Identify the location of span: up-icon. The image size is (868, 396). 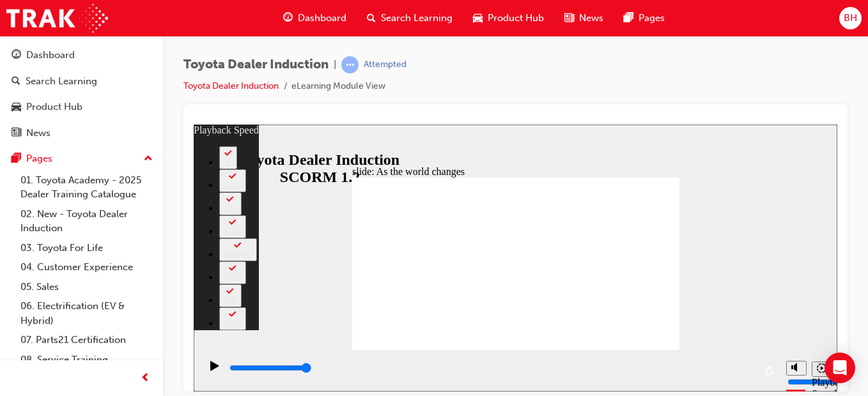
(149, 159).